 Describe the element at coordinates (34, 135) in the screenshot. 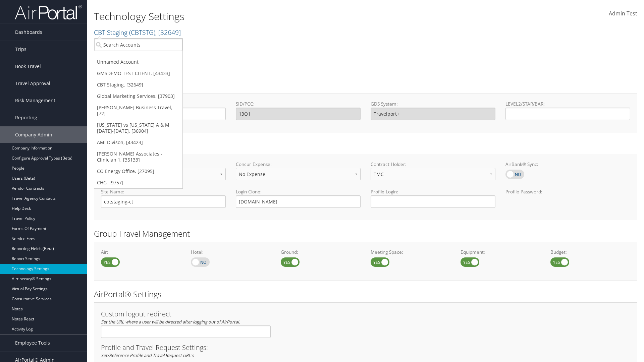

I see `span: Company Admin` at that location.